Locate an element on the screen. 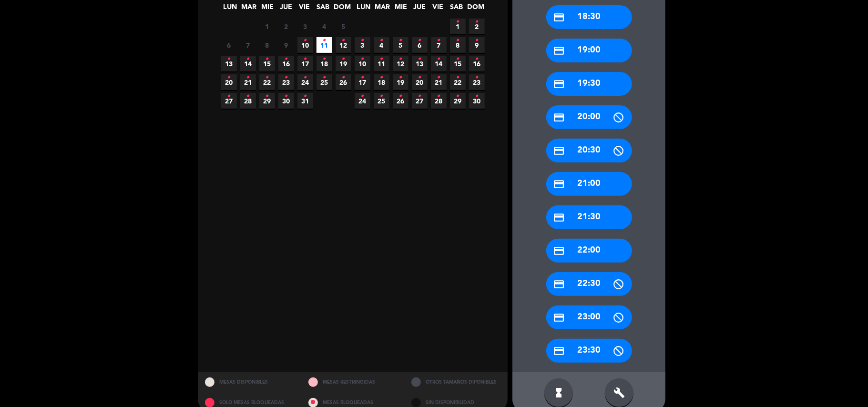 The width and height of the screenshot is (868, 407). span: 24 is located at coordinates (362, 100).